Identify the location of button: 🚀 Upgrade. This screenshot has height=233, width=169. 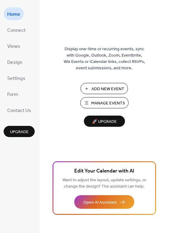
(105, 121).